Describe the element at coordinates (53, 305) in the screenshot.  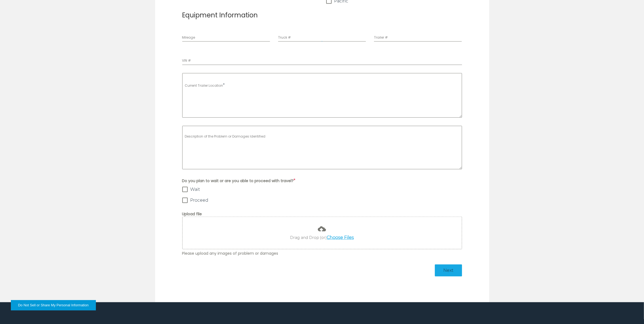
I see `button: Do Not Sell or Share My Personal Information` at that location.